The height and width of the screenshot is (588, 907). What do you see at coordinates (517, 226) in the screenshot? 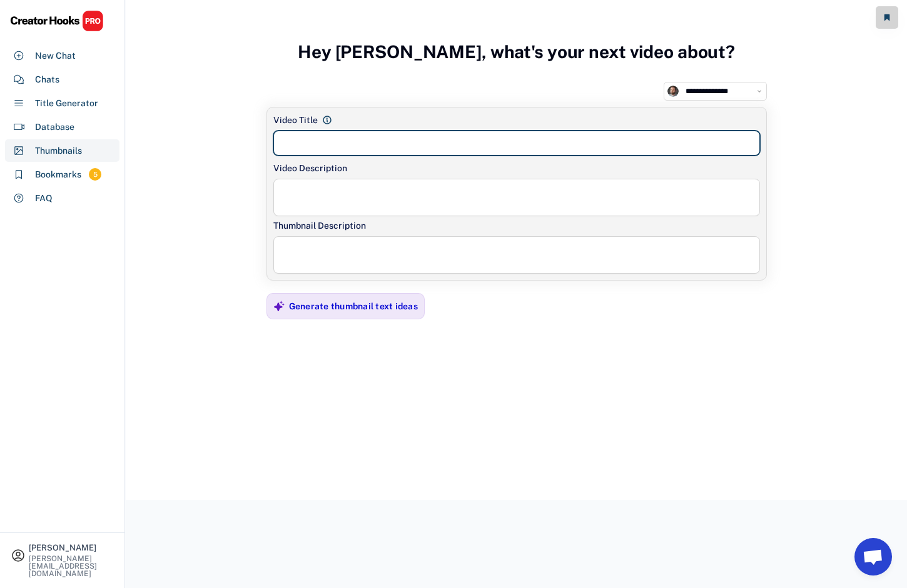
I see `div: Thumbnail Description` at bounding box center [517, 226].